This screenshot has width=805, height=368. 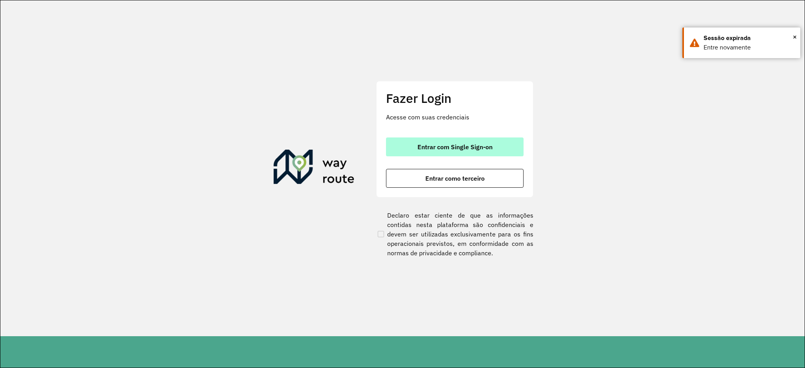 What do you see at coordinates (455, 98) in the screenshot?
I see `h2: Fazer Login` at bounding box center [455, 98].